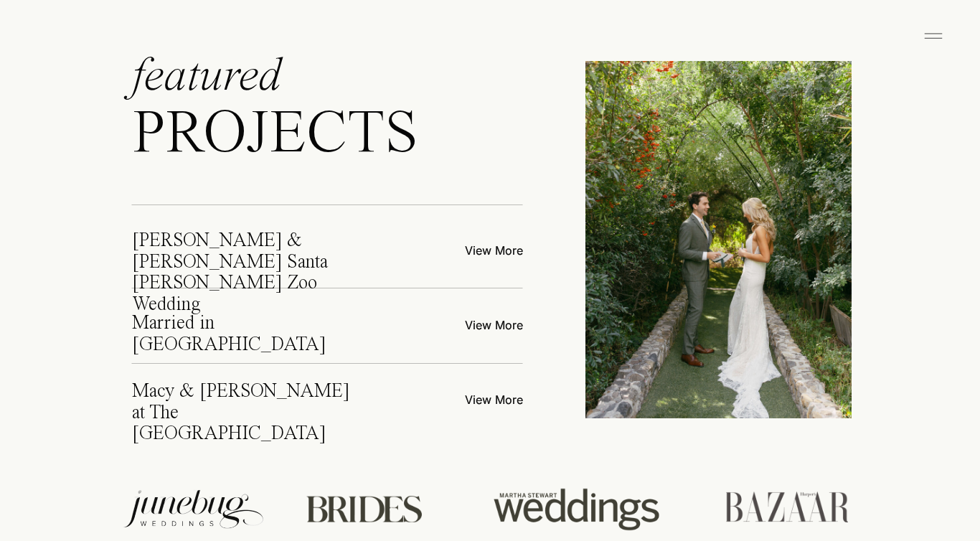 This screenshot has width=980, height=541. Describe the element at coordinates (490, 472) in the screenshot. I see `p: Through a blend of digital and film mediums, I create imagery that is romantic, soulful, and emot...` at that location.